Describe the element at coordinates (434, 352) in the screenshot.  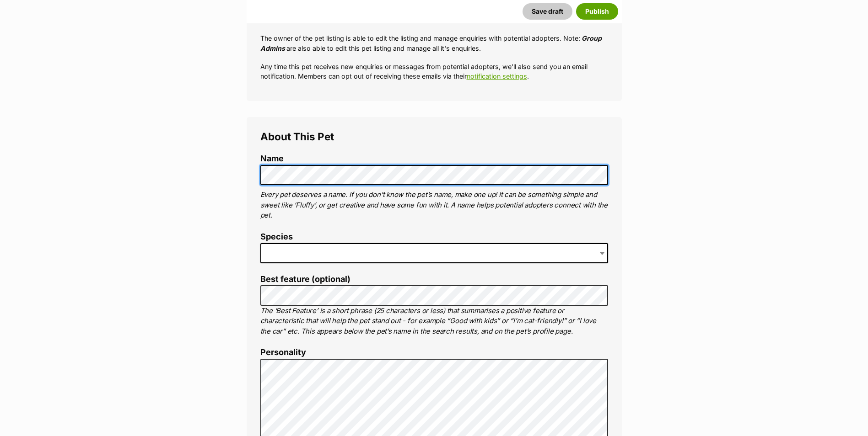
I see `label: Personality` at that location.